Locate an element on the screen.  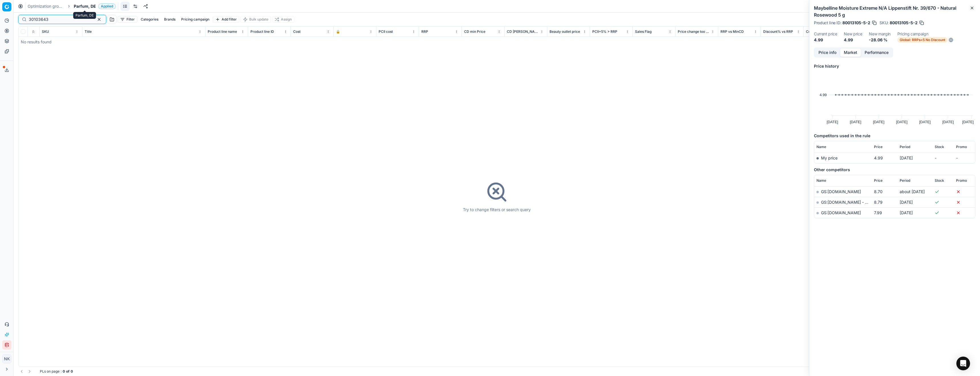
span: Discount% vs RRP is located at coordinates (778, 32).